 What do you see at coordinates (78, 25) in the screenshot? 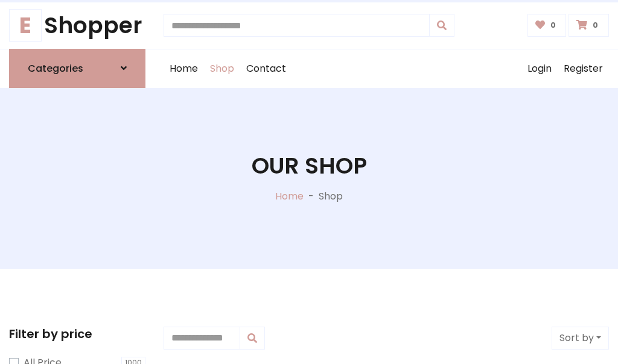
I see `a: EShopper` at bounding box center [78, 25].